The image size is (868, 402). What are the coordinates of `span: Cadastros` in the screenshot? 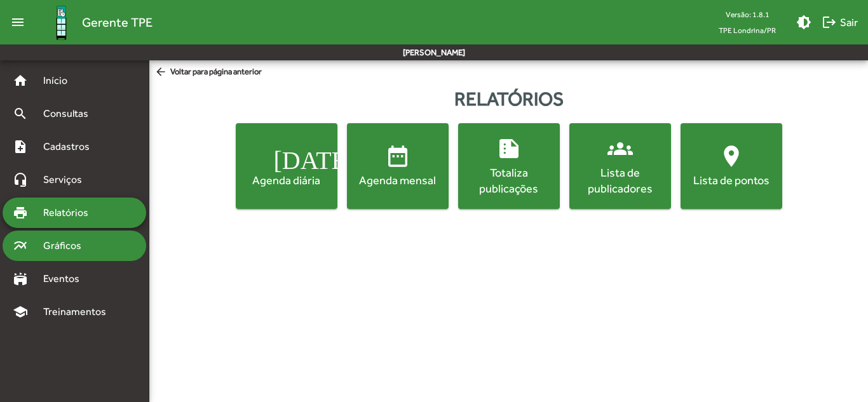 It's located at (71, 147).